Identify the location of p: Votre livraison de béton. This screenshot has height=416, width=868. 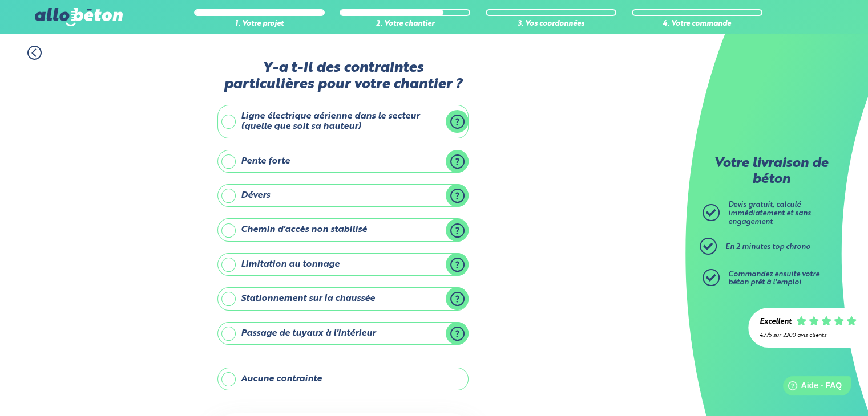
(772, 172).